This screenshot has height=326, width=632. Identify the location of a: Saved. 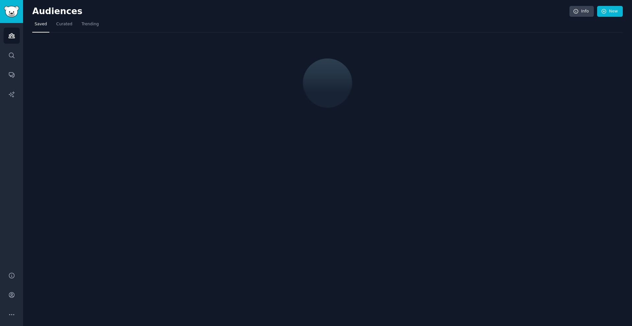
(41, 26).